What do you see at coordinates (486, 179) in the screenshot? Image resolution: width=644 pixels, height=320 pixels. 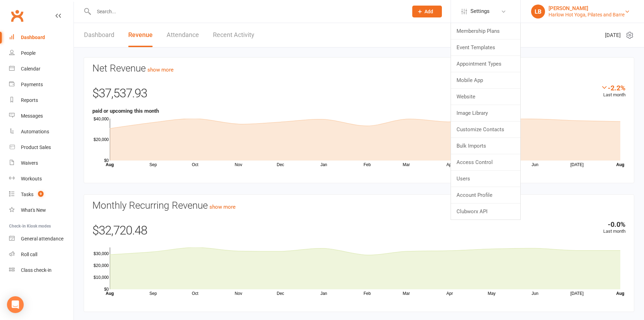 I see `a: Users` at bounding box center [486, 179].